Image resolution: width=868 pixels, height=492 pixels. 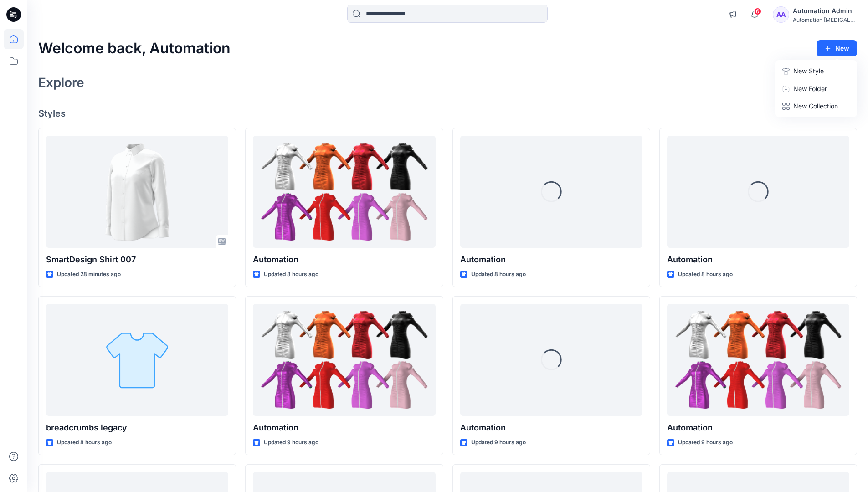 What do you see at coordinates (134, 49) in the screenshot?
I see `h2: Welcome back, Automation` at bounding box center [134, 49].